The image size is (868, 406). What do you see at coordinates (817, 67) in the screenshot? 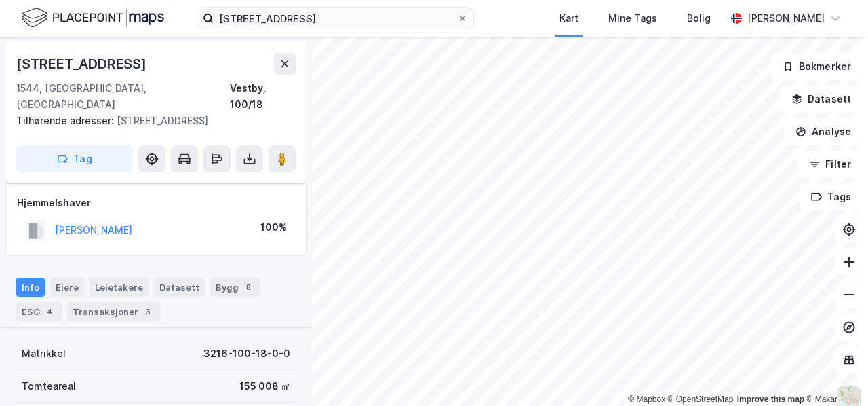
I see `button: Bokmerker` at bounding box center [817, 67].